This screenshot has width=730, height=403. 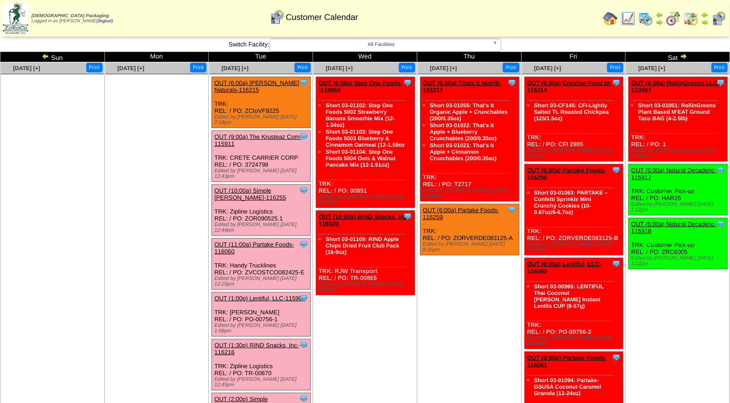 I want to click on span: All Facilities, so click(x=381, y=45).